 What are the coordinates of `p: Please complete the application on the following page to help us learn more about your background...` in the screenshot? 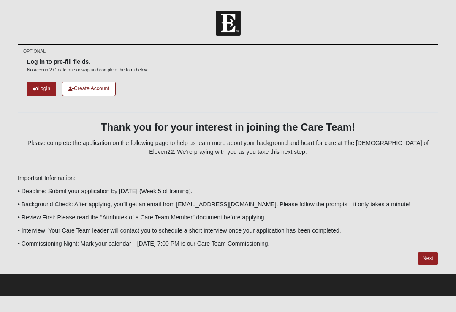 It's located at (228, 148).